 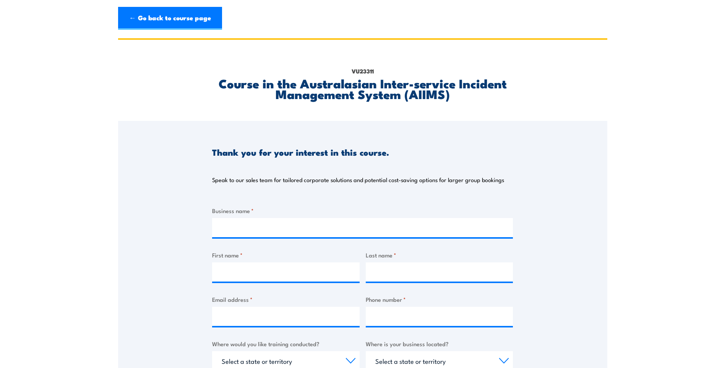 What do you see at coordinates (300, 152) in the screenshot?
I see `h3: Thank you for your interest in this course.` at bounding box center [300, 152].